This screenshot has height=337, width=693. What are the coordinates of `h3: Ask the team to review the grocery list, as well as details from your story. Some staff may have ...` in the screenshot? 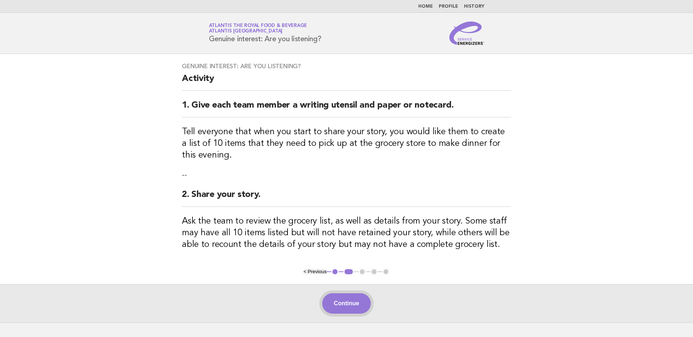 It's located at (346, 233).